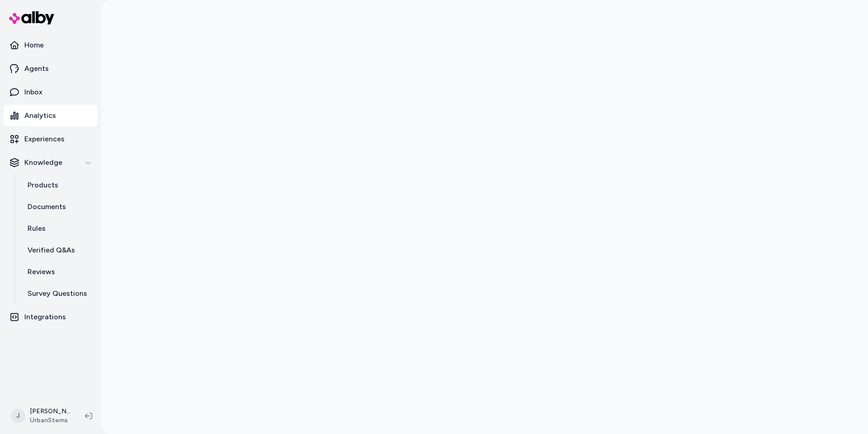  Describe the element at coordinates (37, 228) in the screenshot. I see `p: Rules` at that location.